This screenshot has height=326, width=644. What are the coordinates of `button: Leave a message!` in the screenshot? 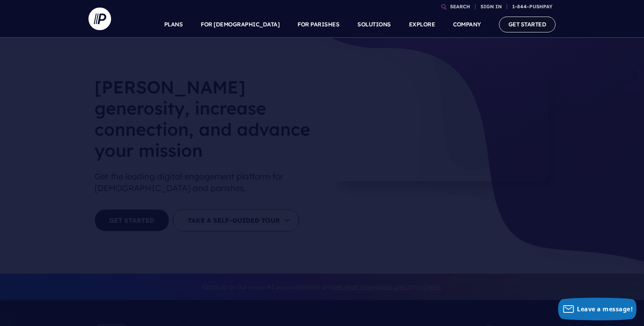 It's located at (597, 309).